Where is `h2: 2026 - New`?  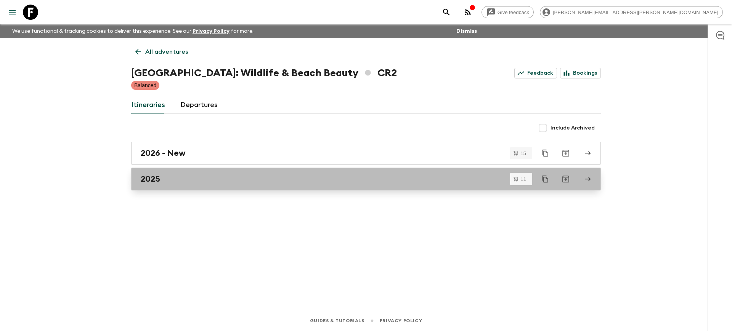
h2: 2026 - New is located at coordinates (163, 153).